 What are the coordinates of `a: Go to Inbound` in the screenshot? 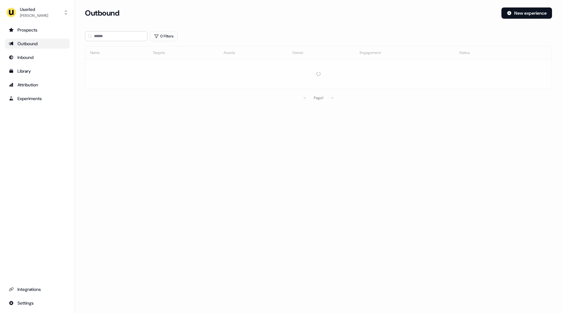 It's located at (37, 57).